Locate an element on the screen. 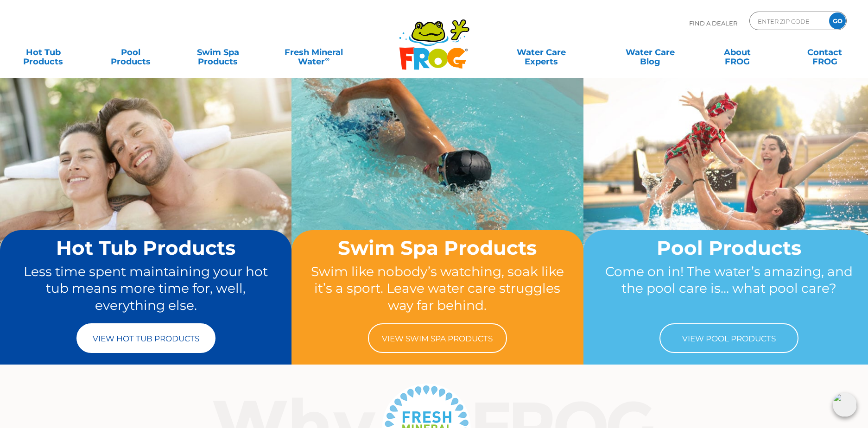  a: Hot TubProducts is located at coordinates (43, 53).